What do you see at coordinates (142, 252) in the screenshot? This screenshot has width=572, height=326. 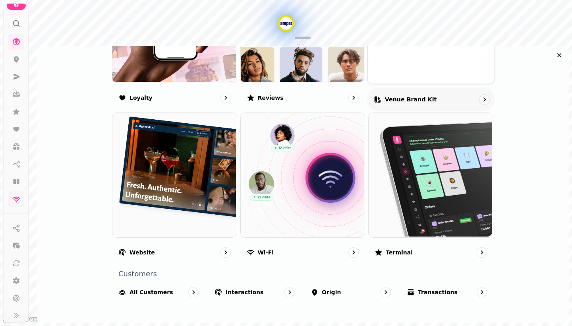 I see `p: Website` at bounding box center [142, 252].